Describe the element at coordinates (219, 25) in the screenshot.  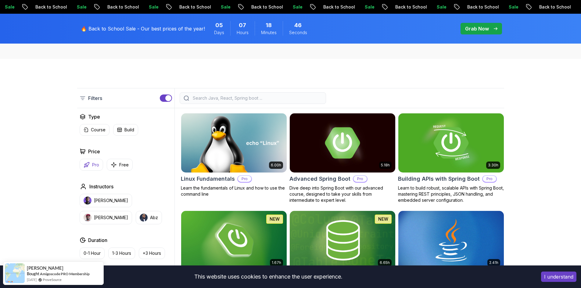
I see `span: 5 Days` at that location.